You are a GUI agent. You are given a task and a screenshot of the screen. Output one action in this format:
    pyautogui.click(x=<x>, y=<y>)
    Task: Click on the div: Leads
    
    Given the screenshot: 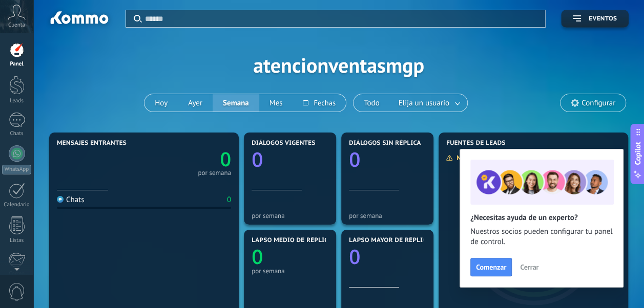 What is the action you would take?
    pyautogui.click(x=17, y=101)
    